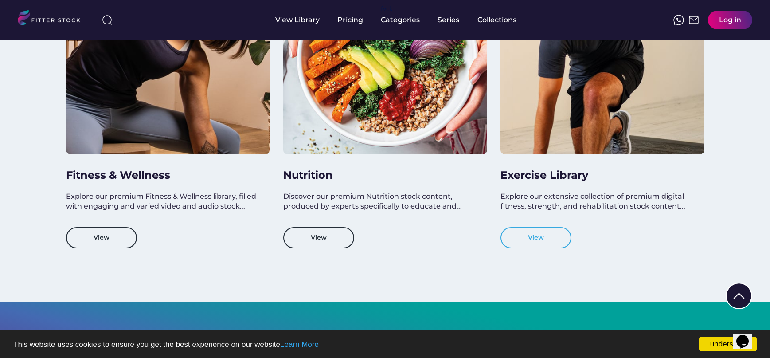  I want to click on a: I understand!, so click(728, 344).